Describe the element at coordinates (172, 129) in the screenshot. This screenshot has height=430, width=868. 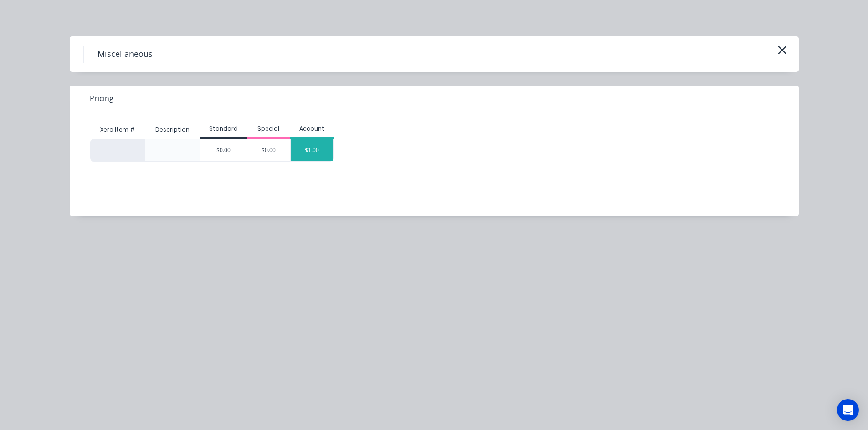
I see `div: Description` at that location.